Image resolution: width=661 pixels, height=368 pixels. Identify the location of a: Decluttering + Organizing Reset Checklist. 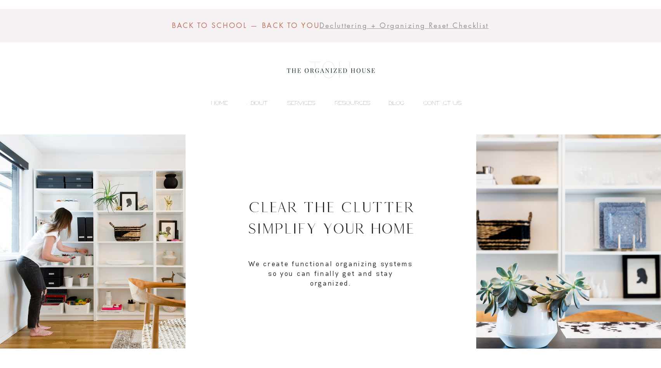
(404, 25).